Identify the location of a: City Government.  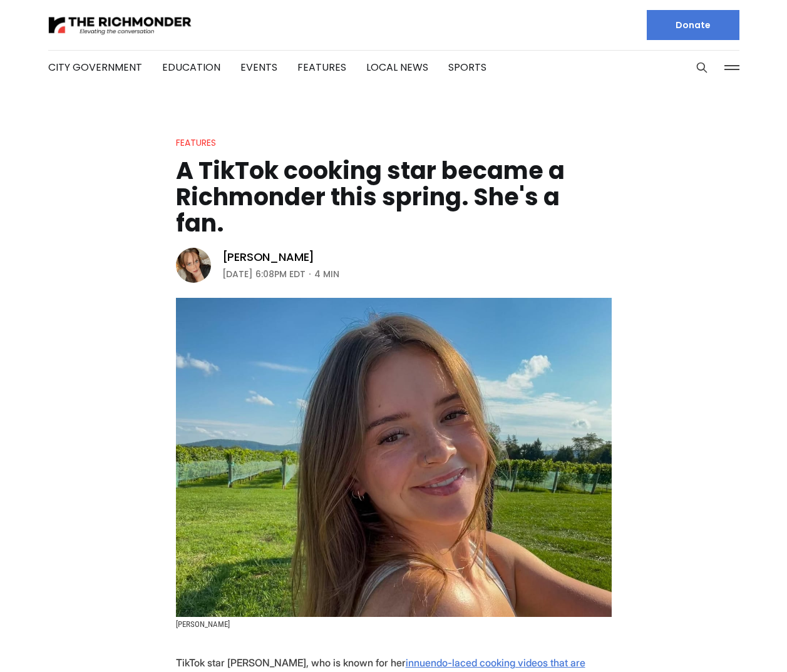
(95, 67).